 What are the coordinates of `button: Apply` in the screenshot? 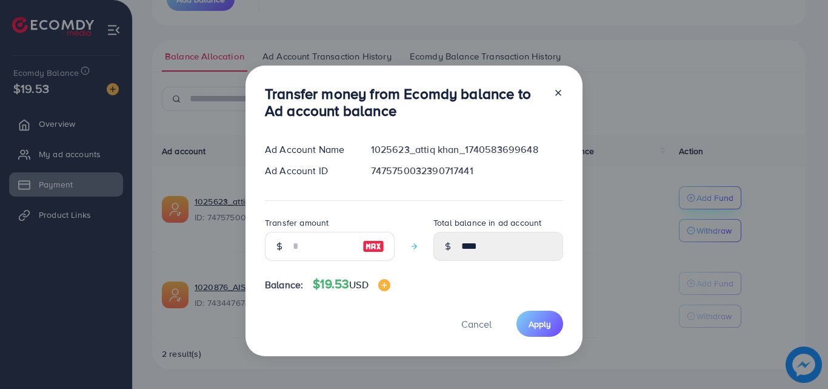 It's located at (540, 323).